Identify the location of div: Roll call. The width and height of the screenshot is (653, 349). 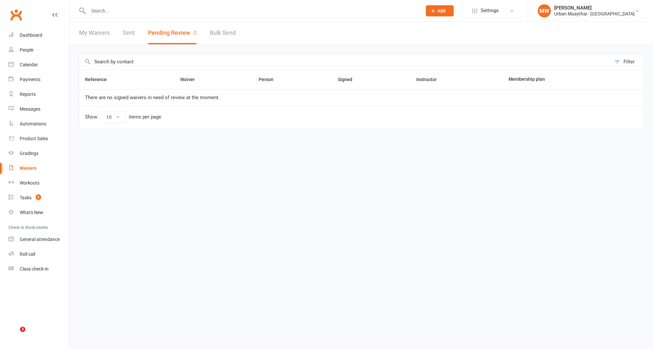
(27, 254).